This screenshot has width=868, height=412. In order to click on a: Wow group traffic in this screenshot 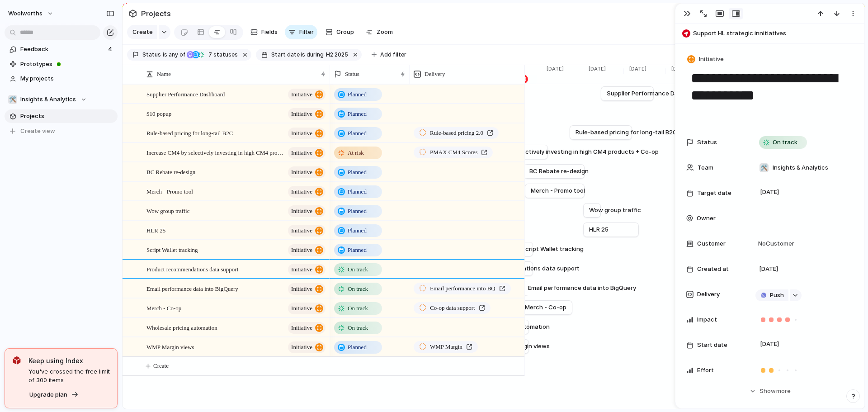, I will do `click(592, 210)`.